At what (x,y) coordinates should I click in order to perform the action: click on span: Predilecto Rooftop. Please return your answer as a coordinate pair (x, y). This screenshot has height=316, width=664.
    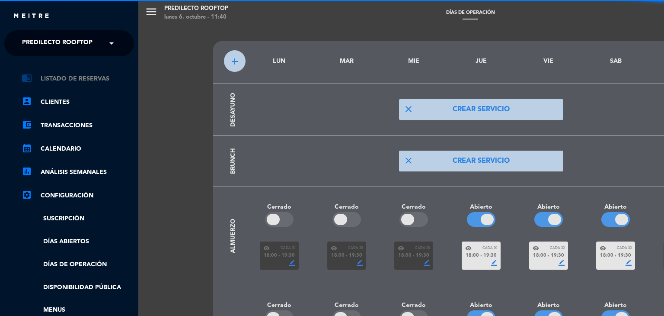
    Looking at the image, I should click on (57, 43).